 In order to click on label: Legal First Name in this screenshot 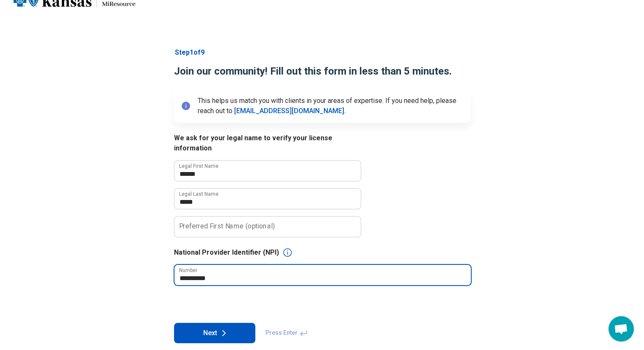, I will do `click(199, 166)`.